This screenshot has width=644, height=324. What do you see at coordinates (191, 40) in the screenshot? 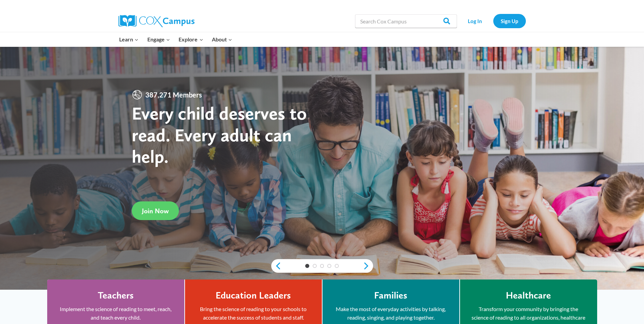
I see `span: Explore` at bounding box center [191, 40].